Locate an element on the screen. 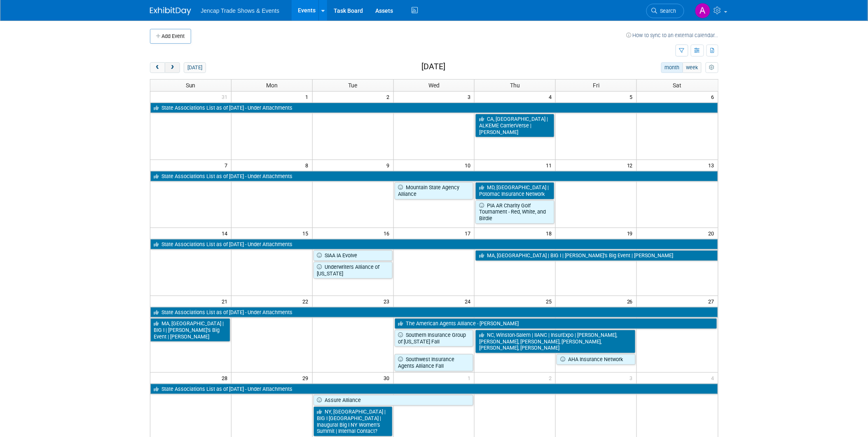  span: 17 is located at coordinates (469, 233).